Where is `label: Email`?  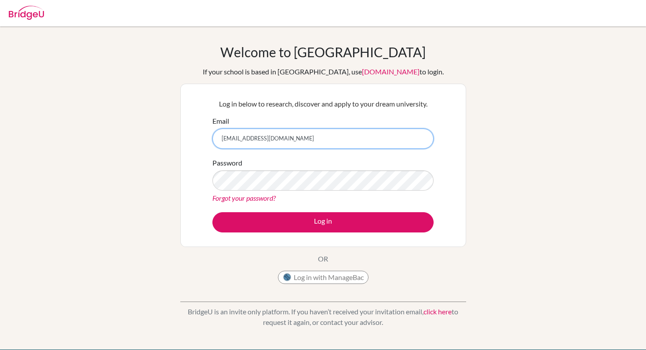 label: Email is located at coordinates (221, 121).